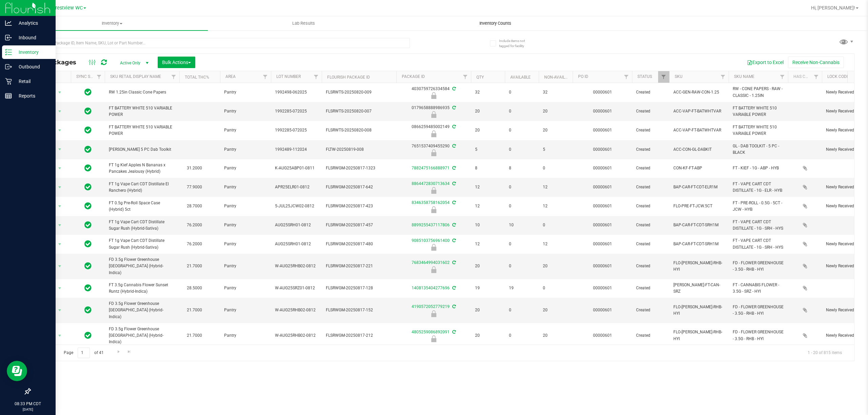 This screenshot has width=868, height=415. Describe the element at coordinates (359, 187) in the screenshot. I see `span: FLSRWGM-20250817-642` at that location.